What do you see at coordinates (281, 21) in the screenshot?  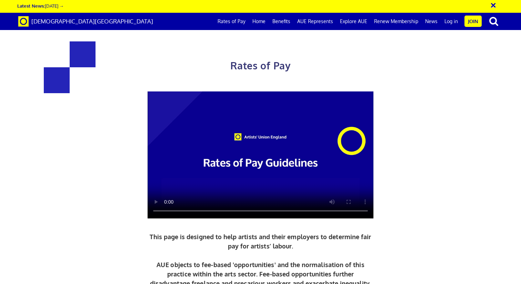 I see `a: Benefits` at bounding box center [281, 21].